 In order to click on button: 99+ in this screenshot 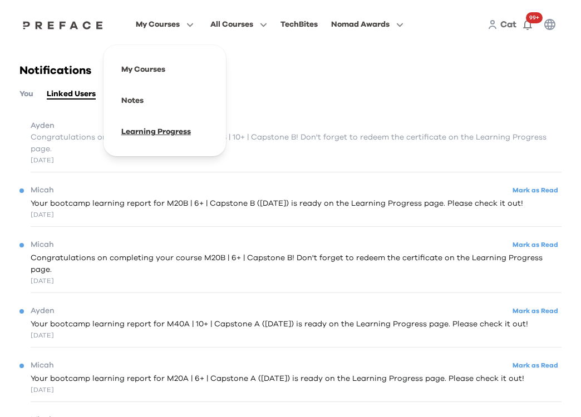, I will do `click(527, 24)`.